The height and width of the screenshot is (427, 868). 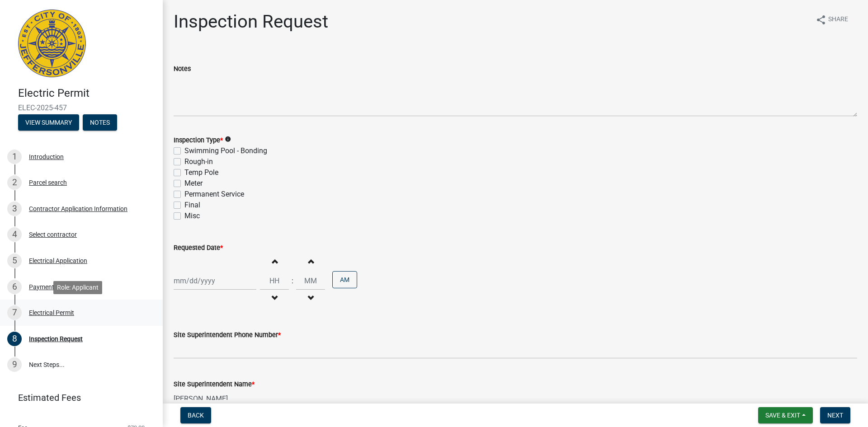 What do you see at coordinates (821, 20) in the screenshot?
I see `i: share` at bounding box center [821, 20].